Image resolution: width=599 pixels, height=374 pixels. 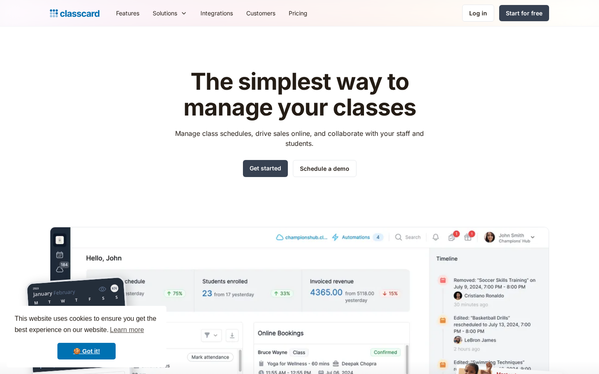 I want to click on div: Start for free, so click(x=524, y=13).